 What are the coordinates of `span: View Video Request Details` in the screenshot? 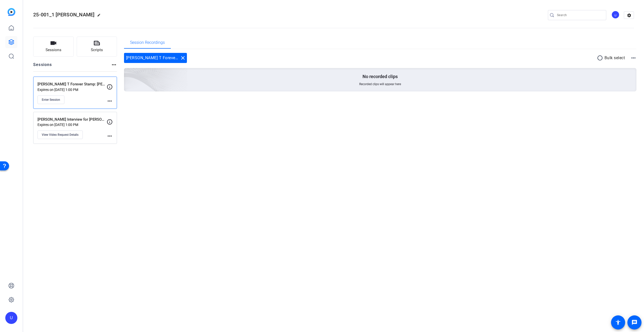 It's located at (60, 135).